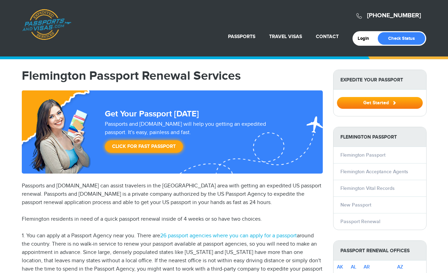 Image resolution: width=448 pixels, height=273 pixels. I want to click on a: Flemington Passport, so click(363, 155).